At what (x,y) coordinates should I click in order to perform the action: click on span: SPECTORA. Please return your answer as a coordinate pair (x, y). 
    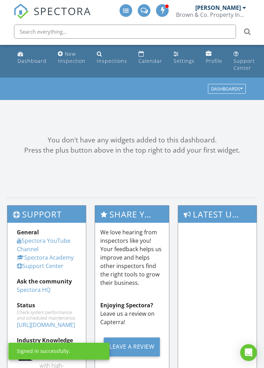
    Looking at the image, I should click on (63, 11).